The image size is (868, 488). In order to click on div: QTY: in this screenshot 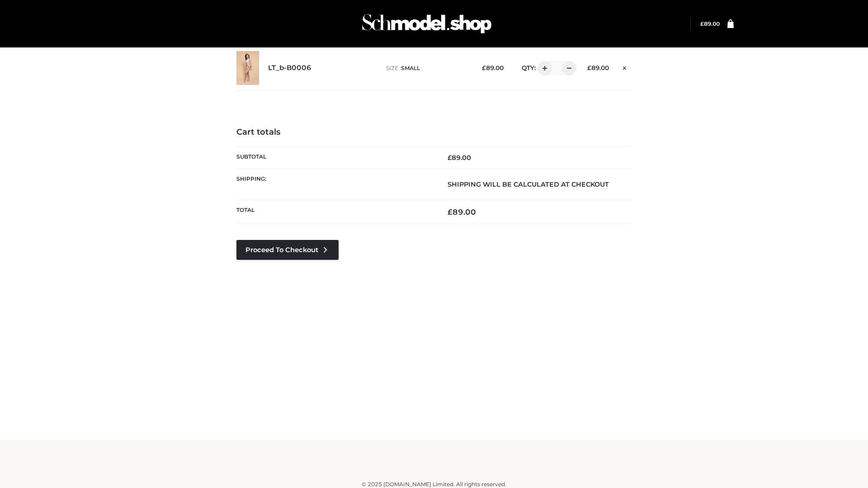, I will do `click(542, 69)`.